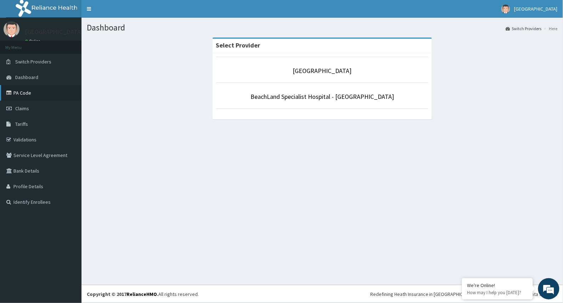 Image resolution: width=563 pixels, height=303 pixels. I want to click on h1: Dashboard, so click(322, 28).